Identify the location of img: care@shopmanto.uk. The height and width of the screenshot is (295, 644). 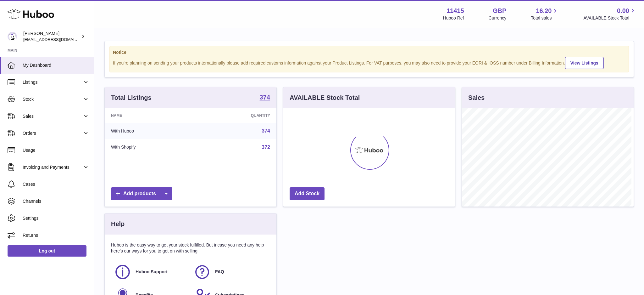
(12, 37).